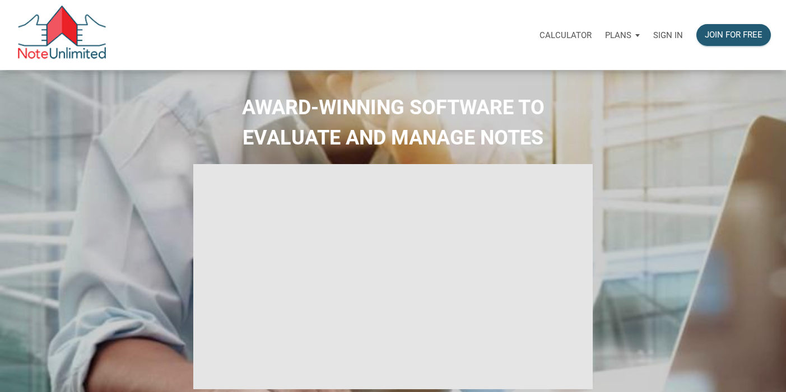  Describe the element at coordinates (733, 35) in the screenshot. I see `div: Join for free` at that location.